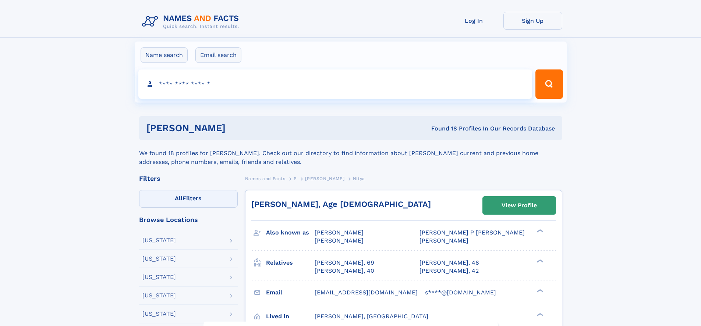 Image resolution: width=701 pixels, height=326 pixels. Describe the element at coordinates (549, 84) in the screenshot. I see `button: Search Button` at that location.